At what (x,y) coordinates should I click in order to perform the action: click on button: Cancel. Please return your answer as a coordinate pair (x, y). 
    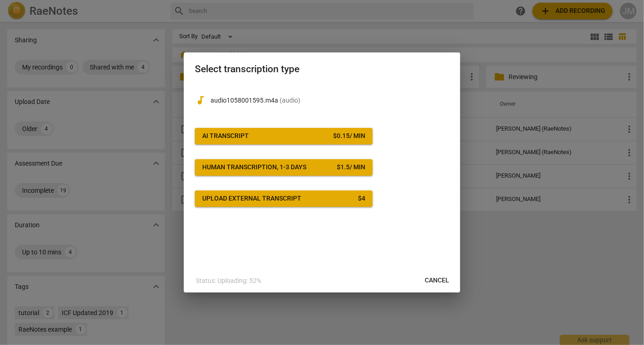
    Looking at the image, I should click on (437, 281).